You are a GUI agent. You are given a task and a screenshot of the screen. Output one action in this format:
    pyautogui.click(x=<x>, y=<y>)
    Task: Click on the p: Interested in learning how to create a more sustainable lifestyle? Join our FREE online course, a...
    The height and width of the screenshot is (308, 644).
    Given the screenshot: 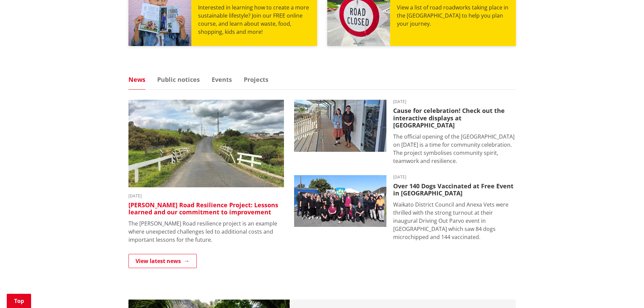 What is the action you would take?
    pyautogui.click(x=254, y=20)
    